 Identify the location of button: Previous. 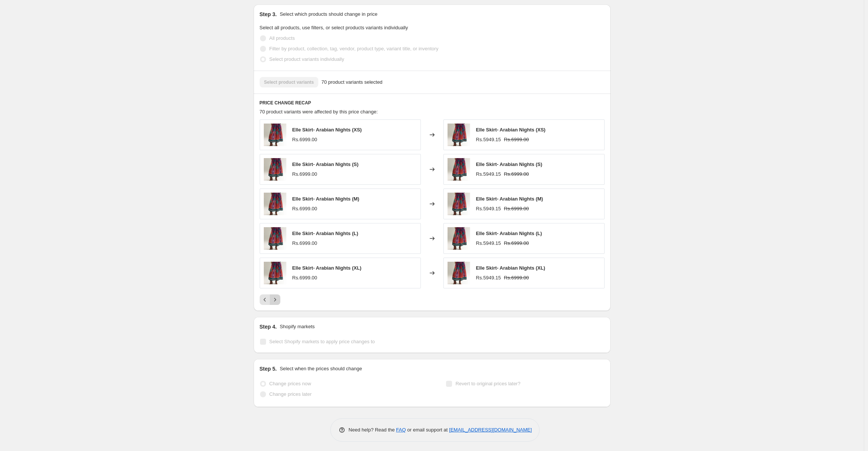
(265, 300).